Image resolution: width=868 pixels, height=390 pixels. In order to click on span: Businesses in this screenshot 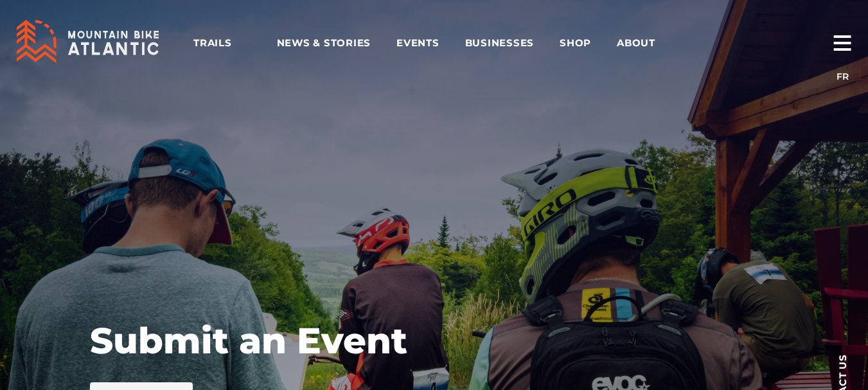, I will do `click(500, 43)`.